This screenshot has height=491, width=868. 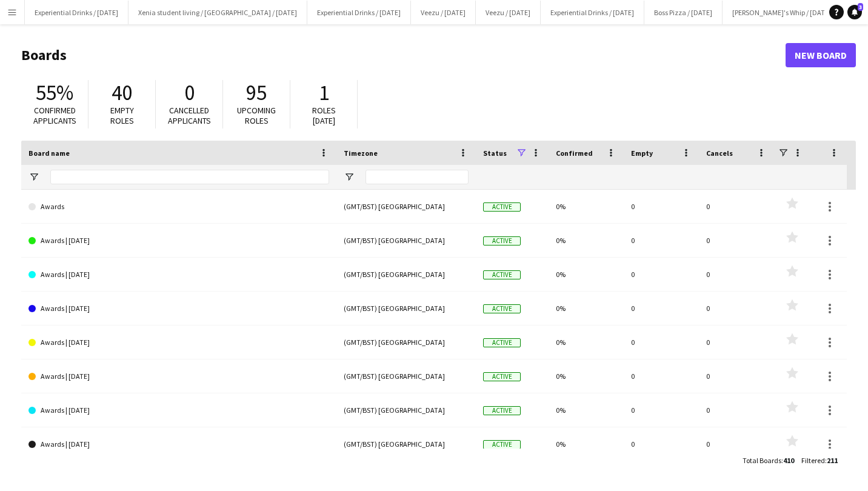 What do you see at coordinates (54, 93) in the screenshot?
I see `span: 55%` at bounding box center [54, 93].